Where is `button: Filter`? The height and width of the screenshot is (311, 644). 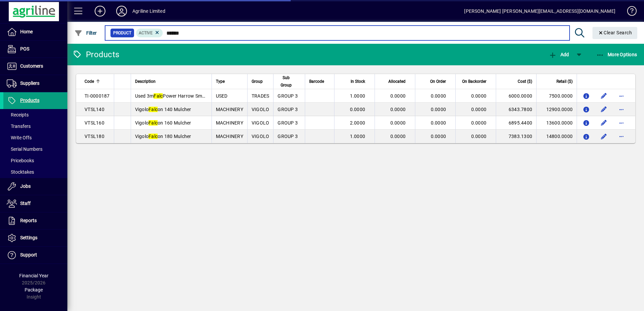
button: Filter is located at coordinates (85, 33).